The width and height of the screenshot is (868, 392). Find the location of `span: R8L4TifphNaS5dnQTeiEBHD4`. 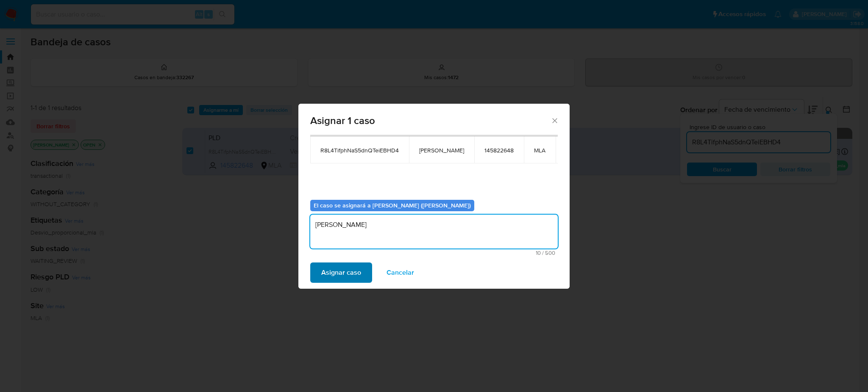

span: R8L4TifphNaS5dnQTeiEBHD4 is located at coordinates (359, 150).